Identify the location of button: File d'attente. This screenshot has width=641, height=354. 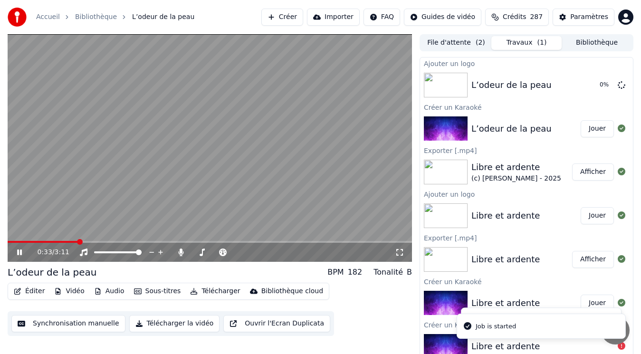
(456, 43).